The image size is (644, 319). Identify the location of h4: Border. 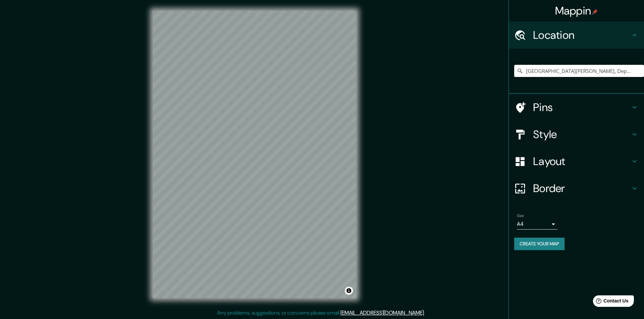
(582, 189).